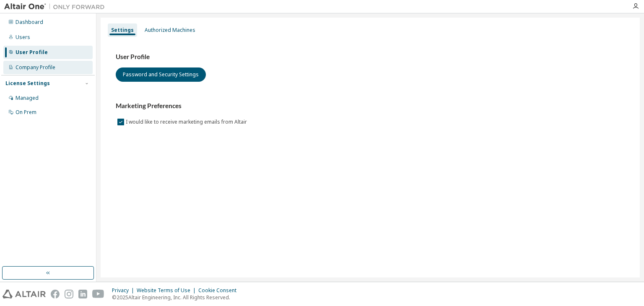  Describe the element at coordinates (122, 30) in the screenshot. I see `div: Settings` at that location.